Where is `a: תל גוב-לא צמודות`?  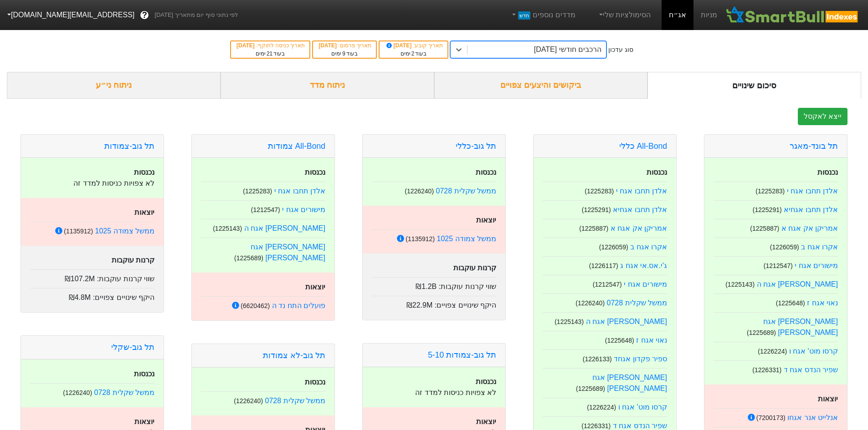 a: תל גוב-לא צמודות is located at coordinates (294, 356).